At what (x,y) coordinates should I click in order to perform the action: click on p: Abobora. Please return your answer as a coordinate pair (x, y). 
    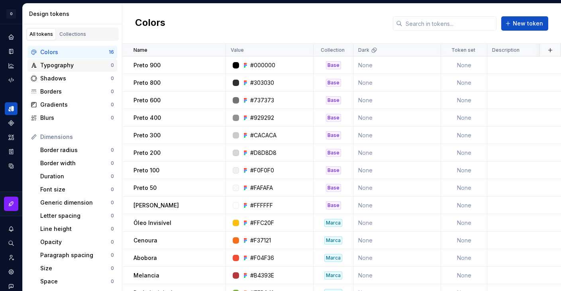
    Looking at the image, I should click on (145, 258).